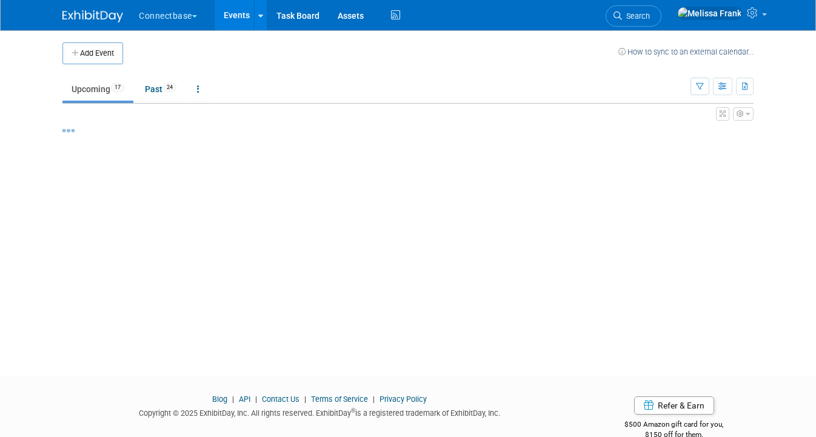  What do you see at coordinates (93, 16) in the screenshot?
I see `img: ExhibitDay` at bounding box center [93, 16].